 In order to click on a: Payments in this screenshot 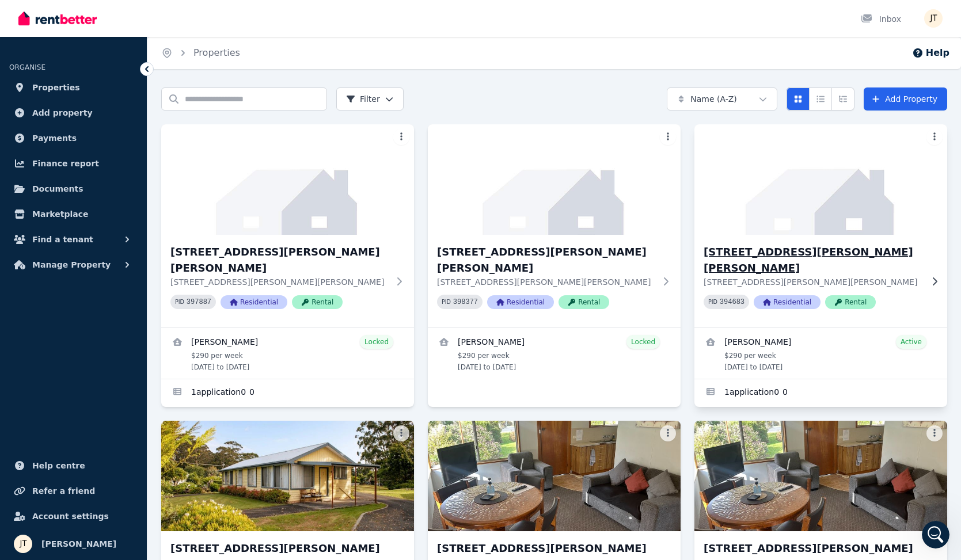, I will do `click(73, 138)`.